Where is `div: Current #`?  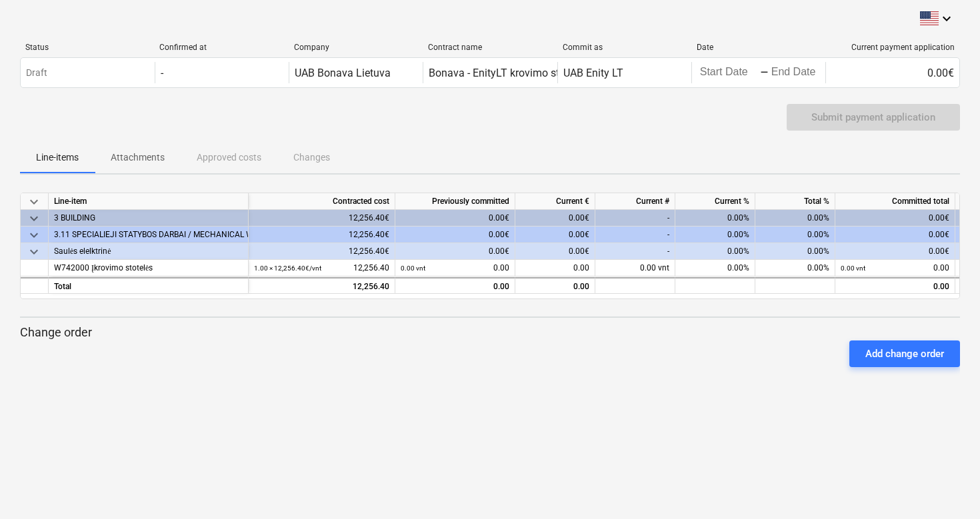
div: Current # is located at coordinates (635, 201).